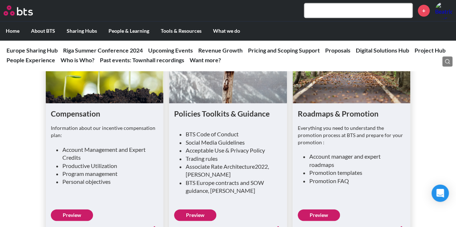 The image size is (456, 227). I want to click on li: Promotion templates, so click(354, 173).